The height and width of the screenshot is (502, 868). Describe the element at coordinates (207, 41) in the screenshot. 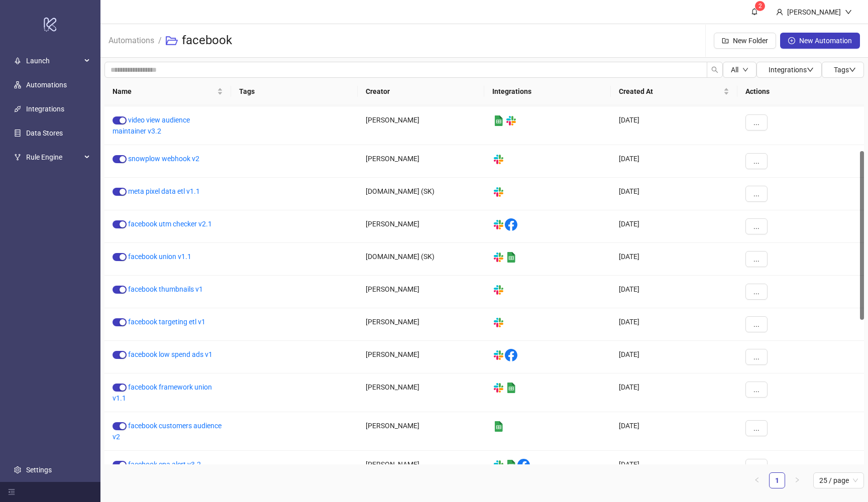

I see `h3: facebook` at that location.